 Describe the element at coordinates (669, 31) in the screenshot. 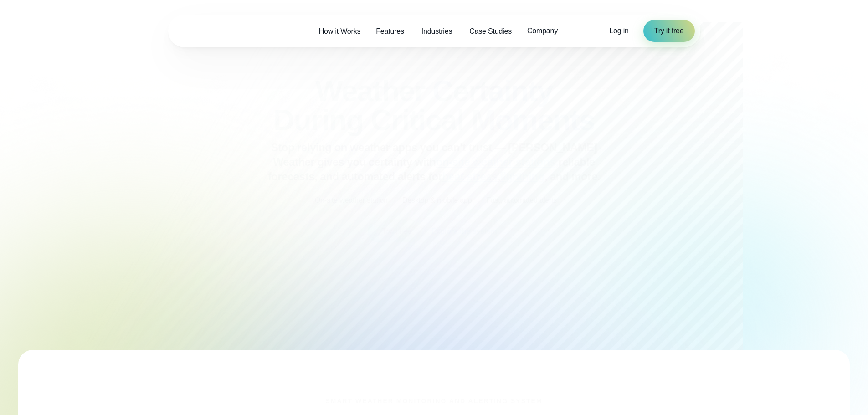

I see `span: Try it free` at that location.